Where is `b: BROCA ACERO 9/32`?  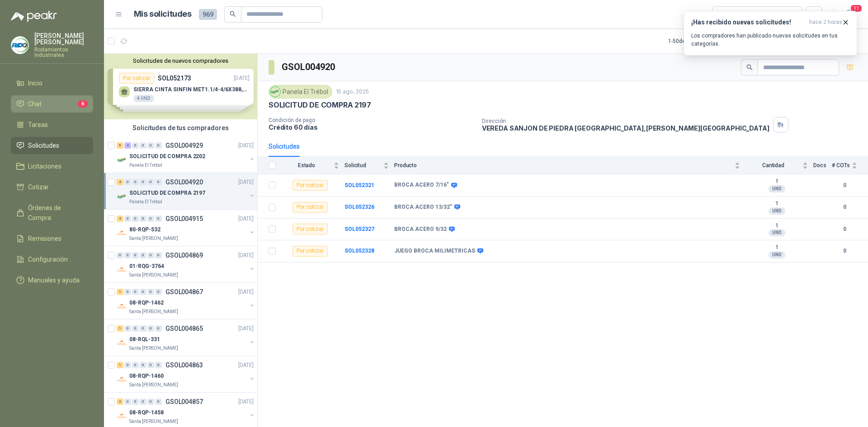
b: BROCA ACERO 9/32 is located at coordinates (421, 229).